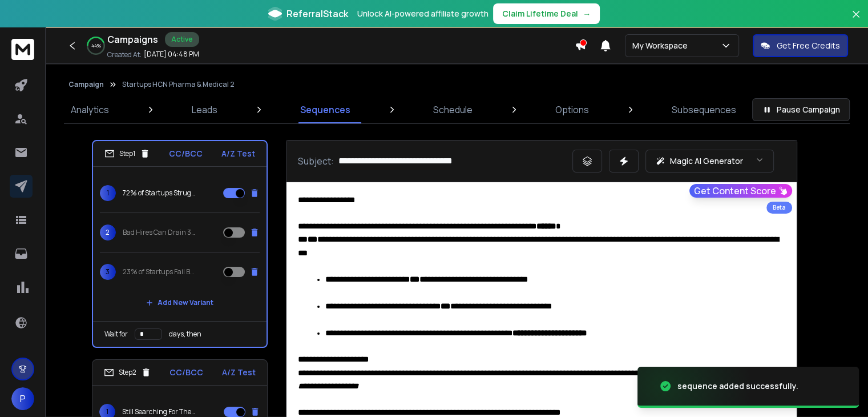 Image resolution: width=868 pixels, height=417 pixels. Describe the element at coordinates (204, 110) in the screenshot. I see `a: Leads` at that location.